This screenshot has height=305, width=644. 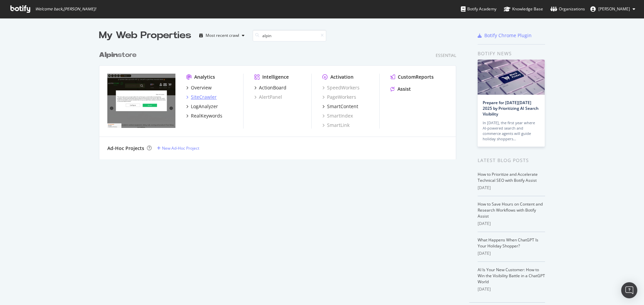 What do you see at coordinates (221, 36) in the screenshot?
I see `button: Most recent crawl` at bounding box center [221, 36].